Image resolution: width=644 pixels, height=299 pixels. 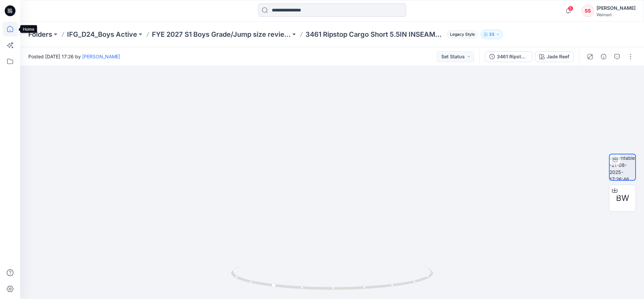 What do you see at coordinates (588, 11) in the screenshot?
I see `div: SS` at bounding box center [588, 11].